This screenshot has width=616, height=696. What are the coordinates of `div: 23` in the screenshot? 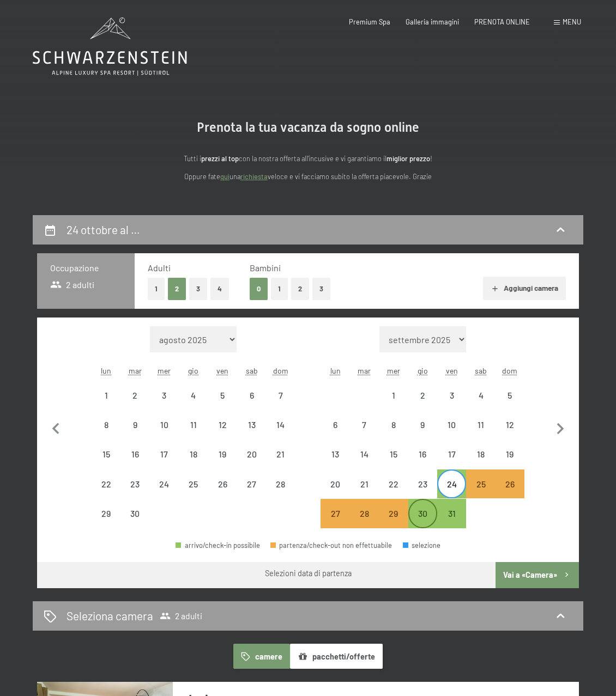 It's located at (135, 493).